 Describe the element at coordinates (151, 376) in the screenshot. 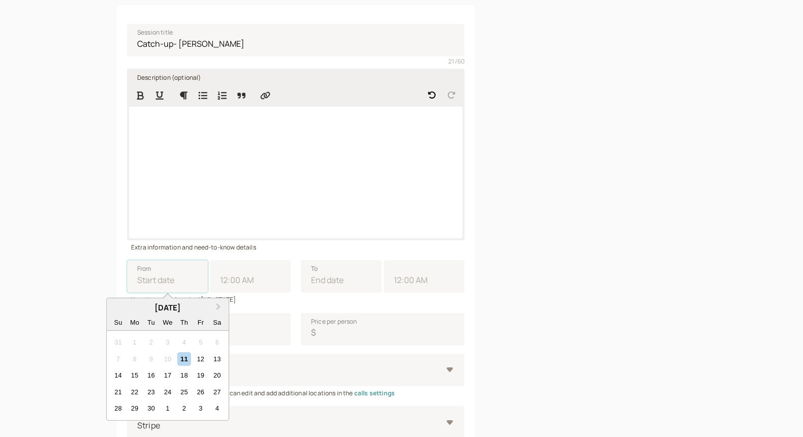

I see `div: Choose Tuesday, September 16th, 2025` at that location.